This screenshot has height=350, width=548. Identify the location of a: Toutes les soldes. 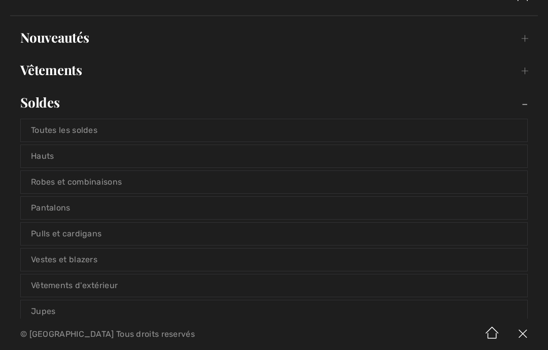
(274, 130).